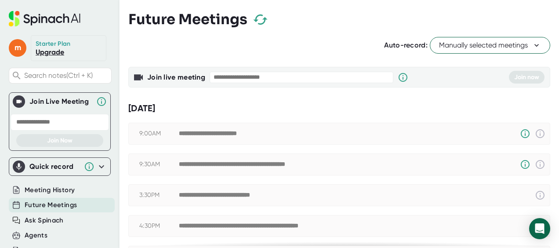 Image resolution: width=559 pixels, height=248 pixels. What do you see at coordinates (490, 45) in the screenshot?
I see `span: Manually selected meetings` at bounding box center [490, 45].